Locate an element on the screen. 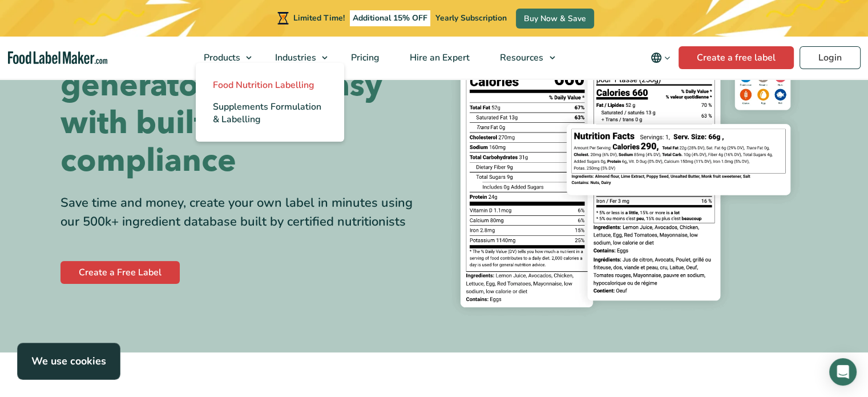 This screenshot has width=868, height=397. span: Additional 15% OFF is located at coordinates (390, 18).